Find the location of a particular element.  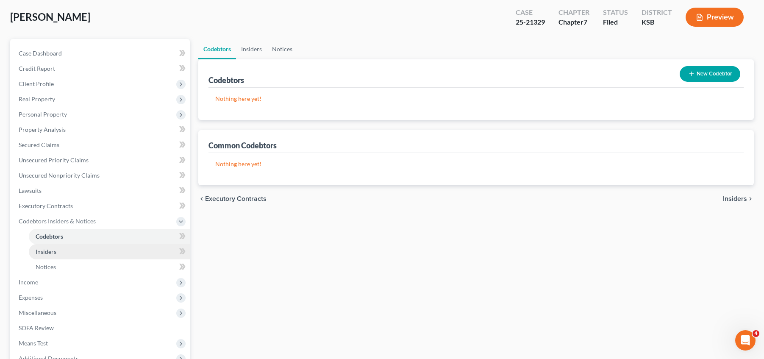

a: Unsecured Nonpriority Claims is located at coordinates (101, 175).